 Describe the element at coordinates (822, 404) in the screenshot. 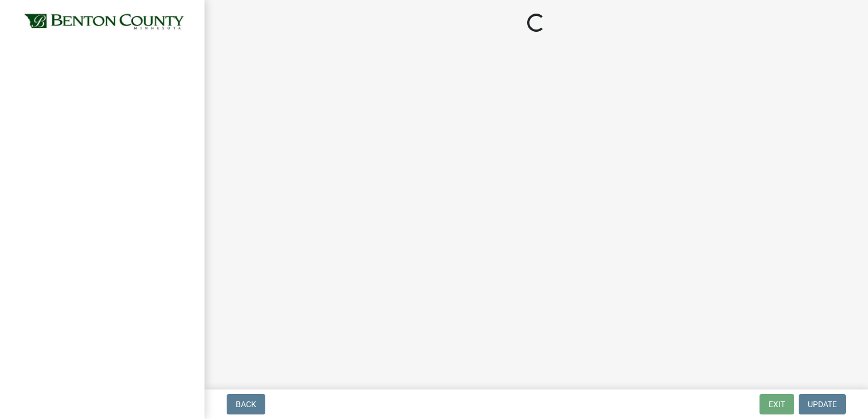

I see `span: Update` at that location.